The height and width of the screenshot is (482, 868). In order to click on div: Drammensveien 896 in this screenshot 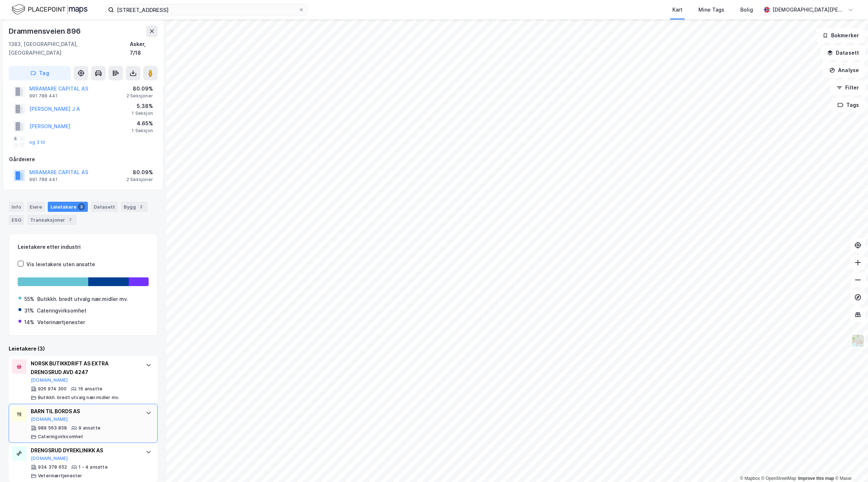, I will do `click(45, 32)`.